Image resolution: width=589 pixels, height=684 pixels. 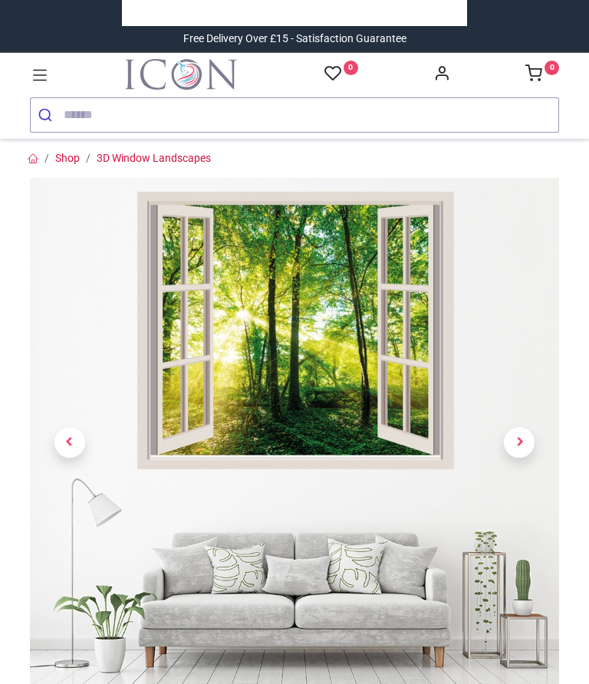 I want to click on button: Submit, so click(x=47, y=115).